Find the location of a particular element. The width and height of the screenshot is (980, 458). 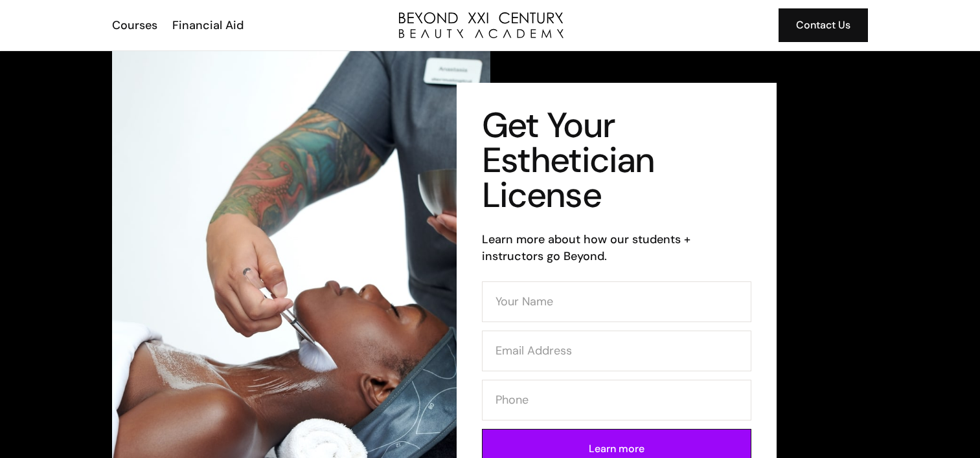

div: Financial Aid is located at coordinates (208, 25).